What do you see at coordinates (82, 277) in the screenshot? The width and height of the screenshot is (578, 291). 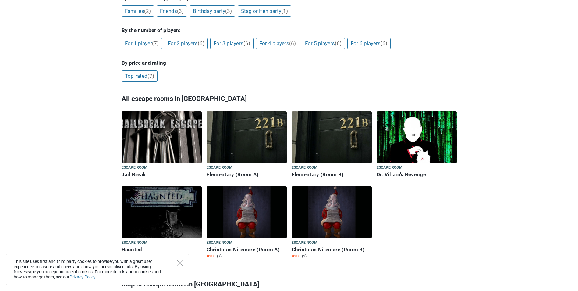 I see `a: Privacy Policy` at bounding box center [82, 277].